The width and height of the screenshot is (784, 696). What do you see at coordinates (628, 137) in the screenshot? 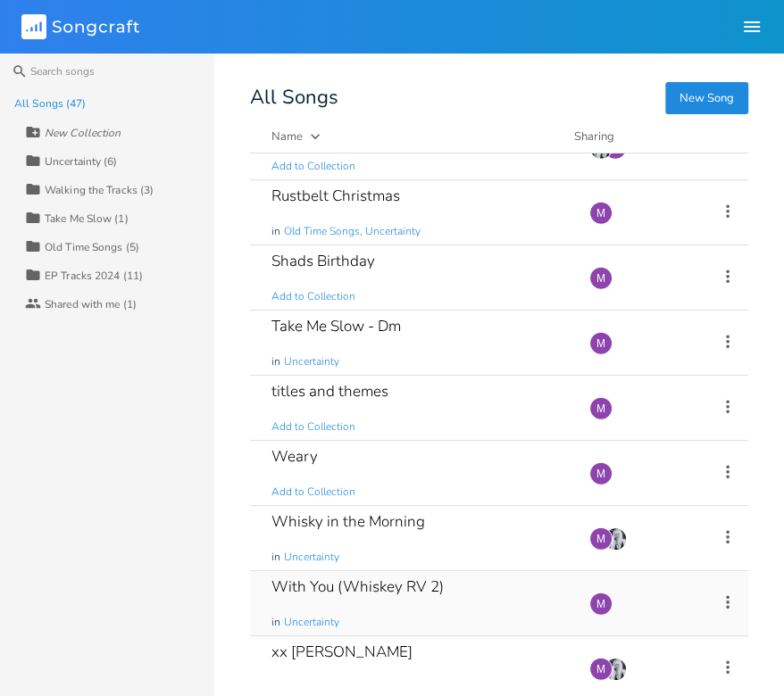
I see `div: Sharing` at bounding box center [628, 137].